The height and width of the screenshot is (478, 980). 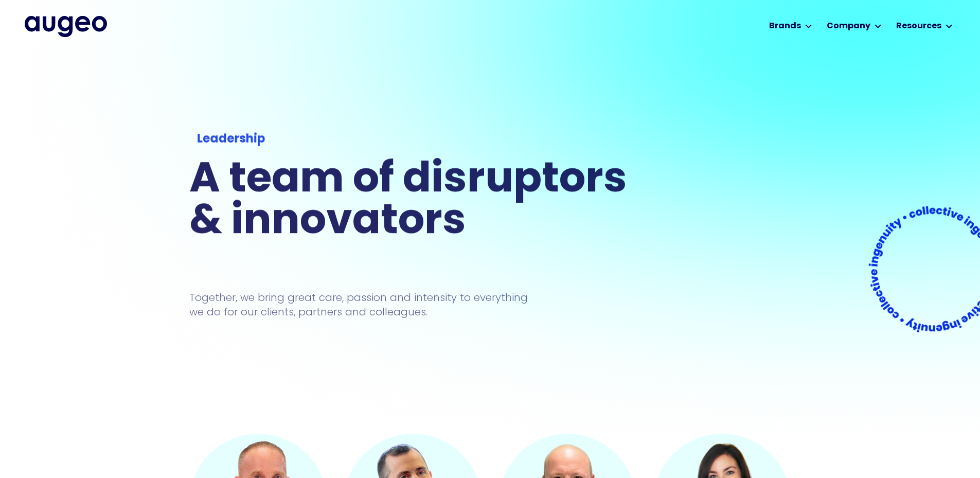 What do you see at coordinates (66, 26) in the screenshot?
I see `img: Augeo's full logo in midnight blue.` at bounding box center [66, 26].